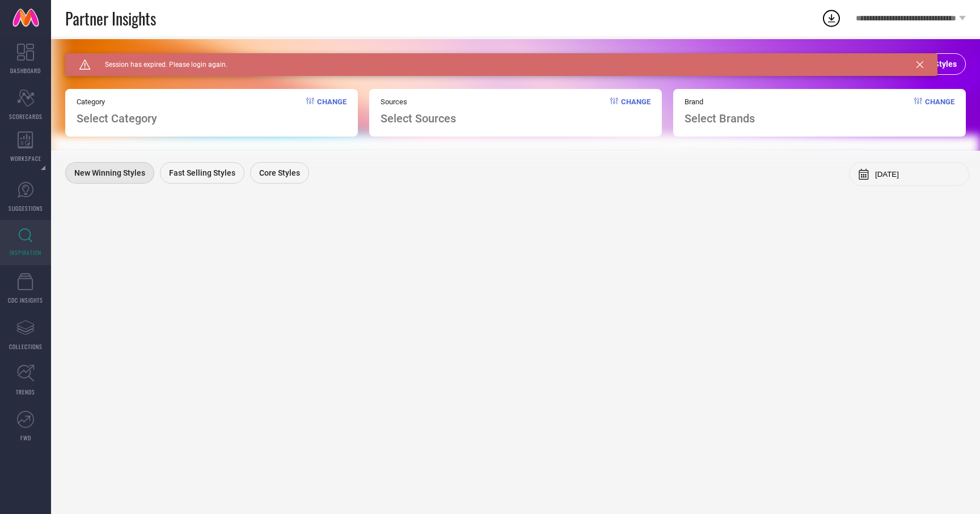  I want to click on span: SCORECARDS, so click(25, 116).